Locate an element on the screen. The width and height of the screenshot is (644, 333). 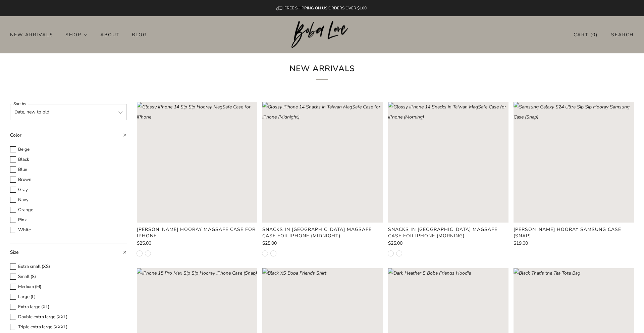
label: Gray is located at coordinates (68, 190).